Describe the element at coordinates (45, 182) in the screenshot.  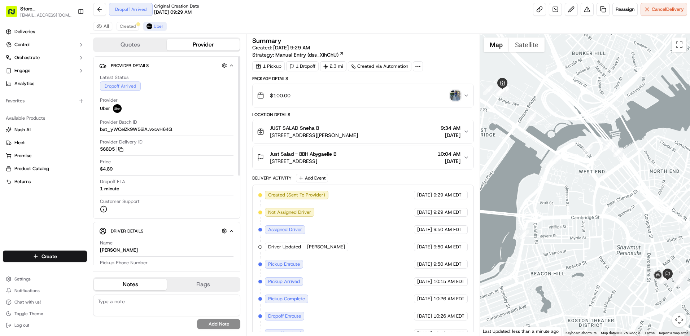
I see `a: Returns` at that location.